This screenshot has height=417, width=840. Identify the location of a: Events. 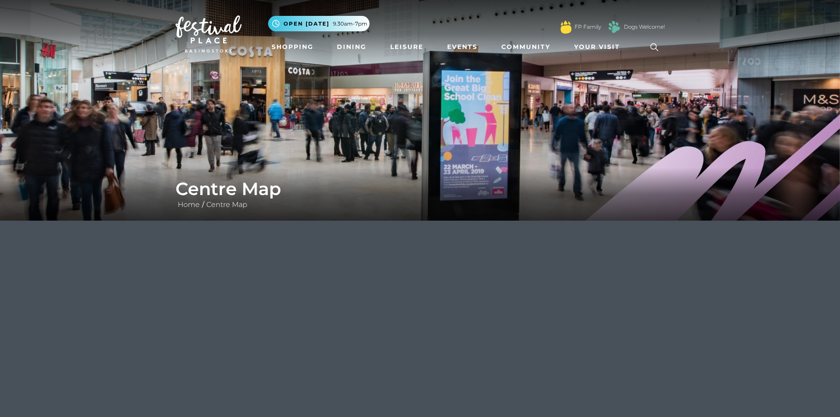
(462, 47).